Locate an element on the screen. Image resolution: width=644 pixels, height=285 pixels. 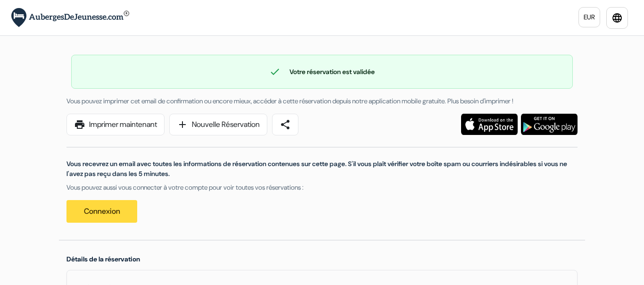
p: Vous pouvez aussi vous connecter à votre compte pour voir toutes vos réservations : is located at coordinates (322, 187).